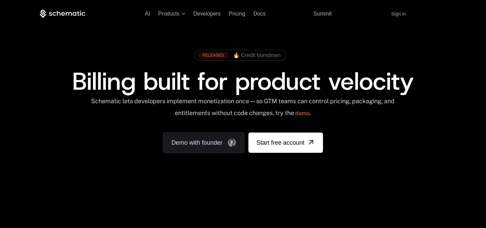  Describe the element at coordinates (243, 81) in the screenshot. I see `span: Billing built for product velocity` at that location.